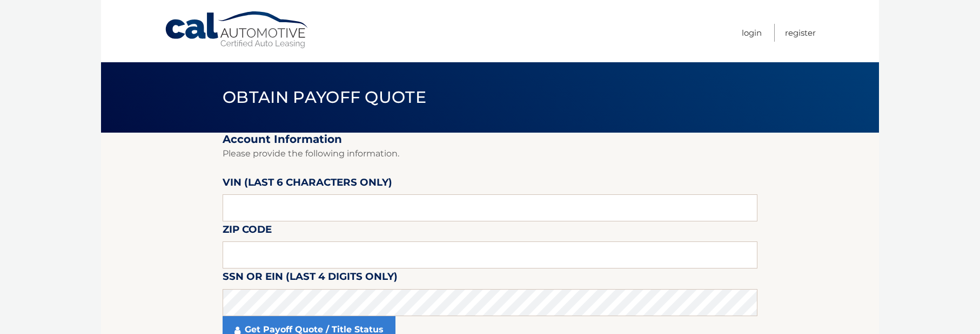 This screenshot has height=334, width=980. Describe the element at coordinates (752, 33) in the screenshot. I see `a: Login` at that location.